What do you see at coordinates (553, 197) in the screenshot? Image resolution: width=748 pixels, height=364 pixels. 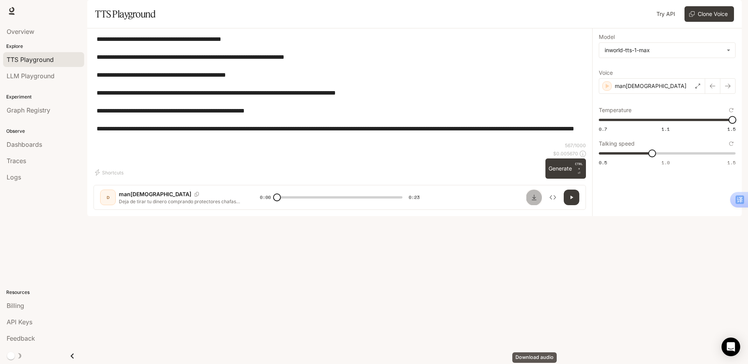 I see `button: Inspect` at bounding box center [553, 197].